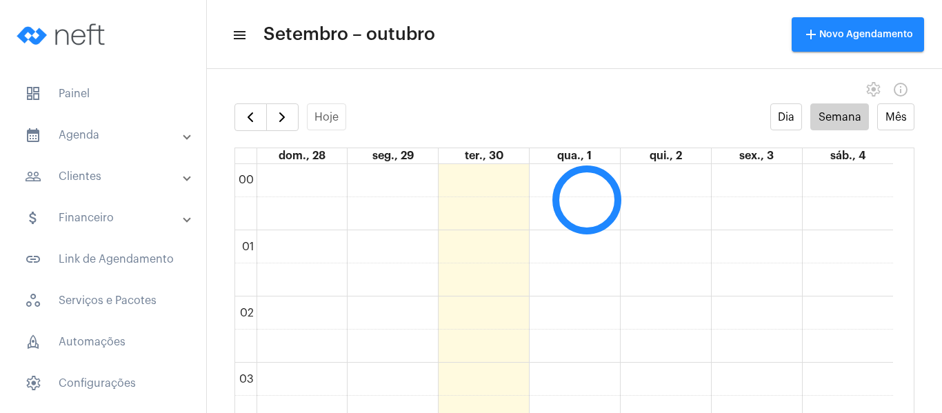 This screenshot has height=413, width=942. Describe the element at coordinates (393, 156) in the screenshot. I see `a: 29 de setembro de 2025` at that location.